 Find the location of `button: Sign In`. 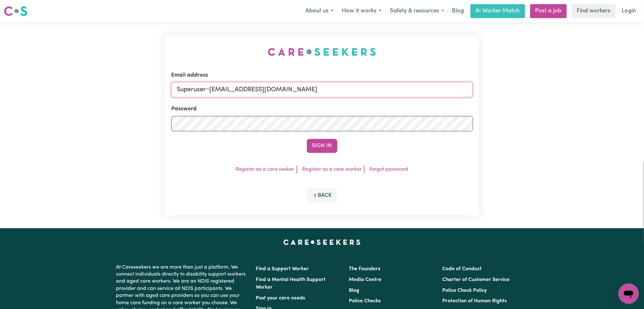

button: Sign In is located at coordinates (322, 146).